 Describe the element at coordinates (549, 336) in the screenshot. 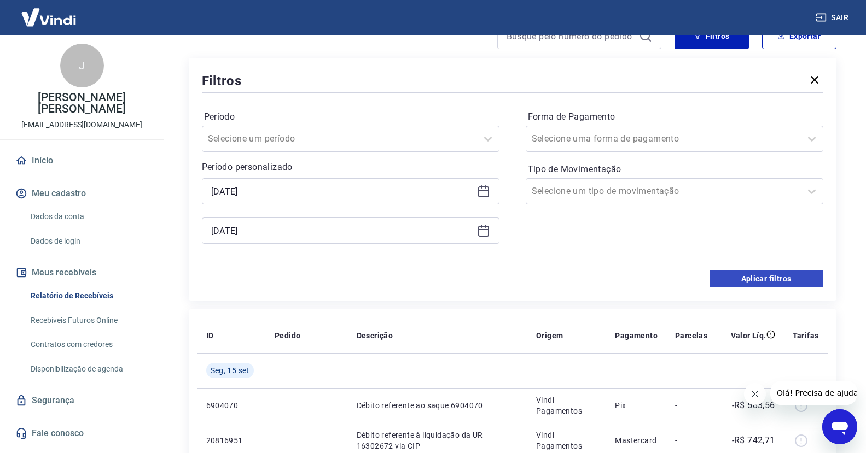

I see `p: Origem` at that location.